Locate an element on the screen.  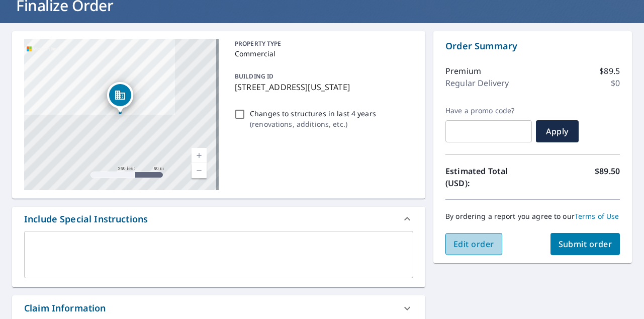
a: Current Level 17, Zoom In is located at coordinates (199, 156).